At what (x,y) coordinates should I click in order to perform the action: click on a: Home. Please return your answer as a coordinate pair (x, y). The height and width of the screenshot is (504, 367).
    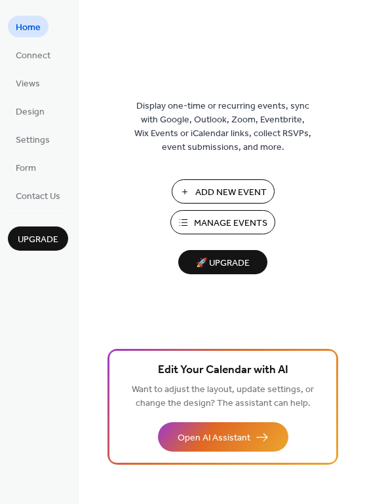
    Looking at the image, I should click on (28, 26).